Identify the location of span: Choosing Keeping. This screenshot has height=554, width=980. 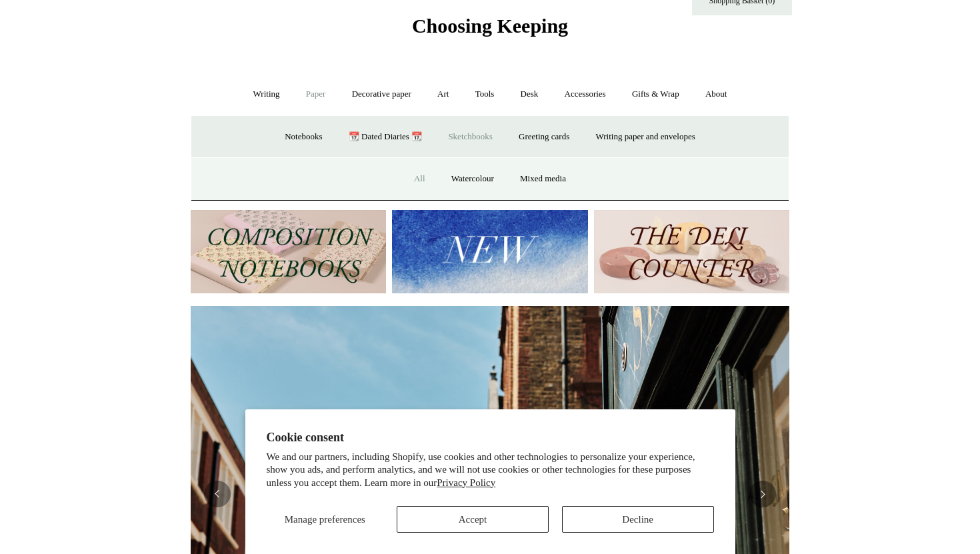
(490, 25).